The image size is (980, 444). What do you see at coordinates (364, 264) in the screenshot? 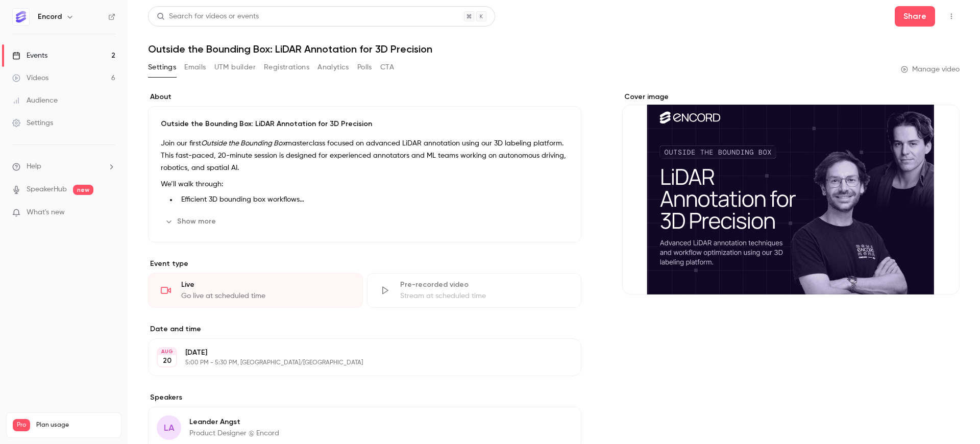
I see `p: Event type` at bounding box center [364, 264].